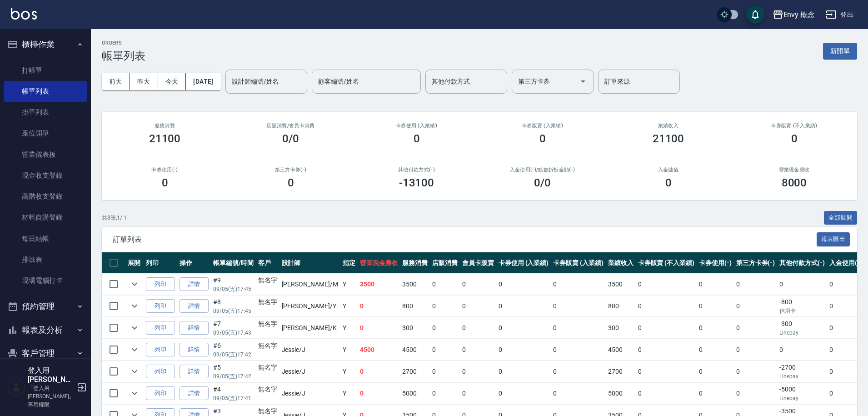  Describe the element at coordinates (621, 263) in the screenshot. I see `th: 業績收入` at that location.